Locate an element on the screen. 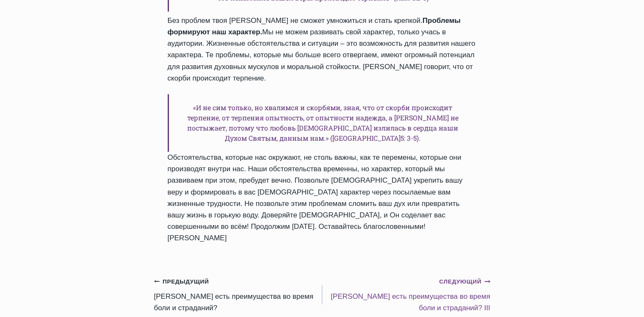  h6: «И не сим только, но хвалимся и скорбями, зная, что от скорби происходит терпение, от терпения оп... is located at coordinates (322, 123).